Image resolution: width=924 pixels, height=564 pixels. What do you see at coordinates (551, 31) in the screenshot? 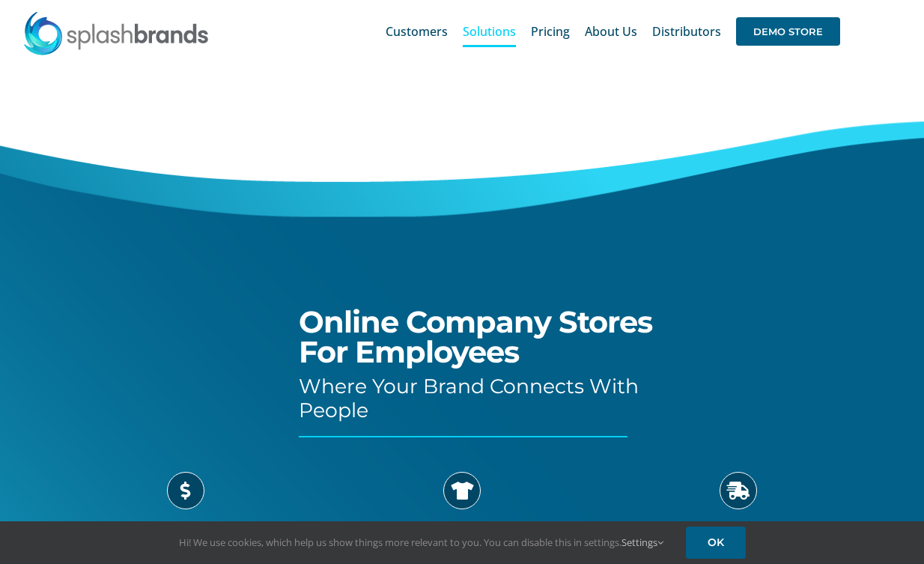
I see `a: Pricing` at bounding box center [551, 31].